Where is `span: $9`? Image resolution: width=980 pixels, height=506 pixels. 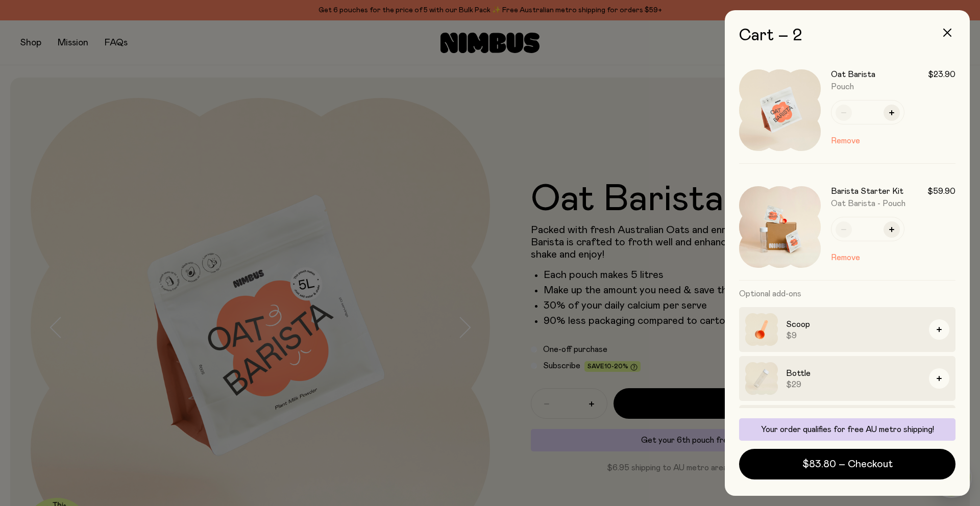
span: $9 is located at coordinates (854, 335).